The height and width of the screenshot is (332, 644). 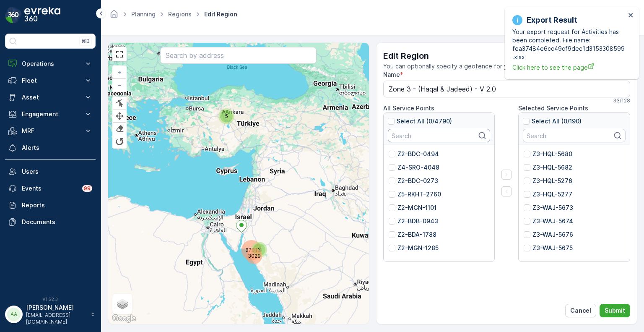 I want to click on a: Zoom Out, so click(x=120, y=85).